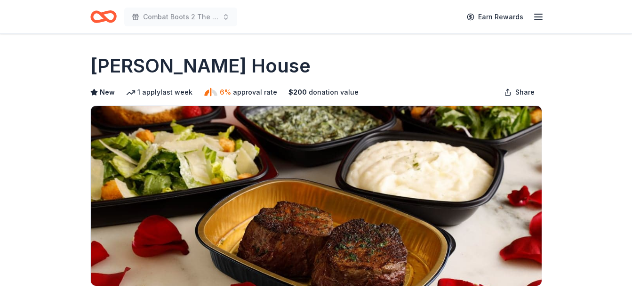  What do you see at coordinates (107, 92) in the screenshot?
I see `span: New` at bounding box center [107, 92].